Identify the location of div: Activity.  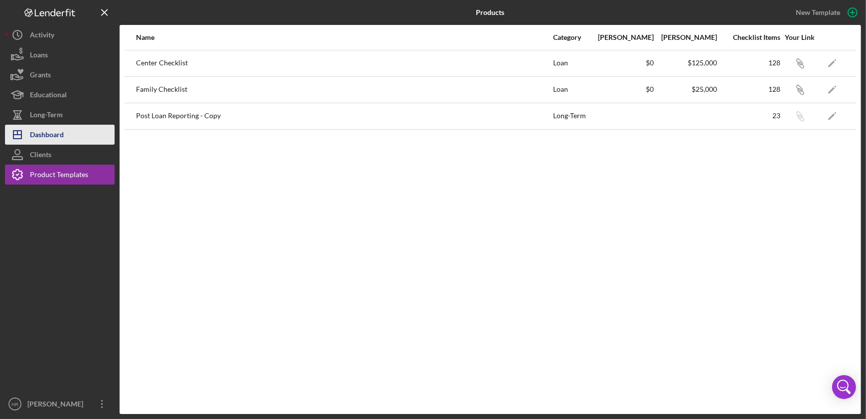
(42, 36).